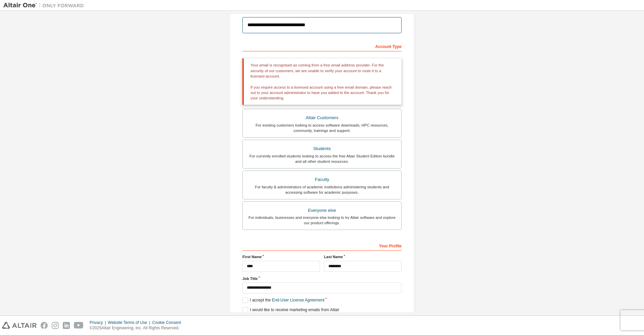 This screenshot has width=644, height=335. I want to click on img: instagram.svg, so click(55, 325).